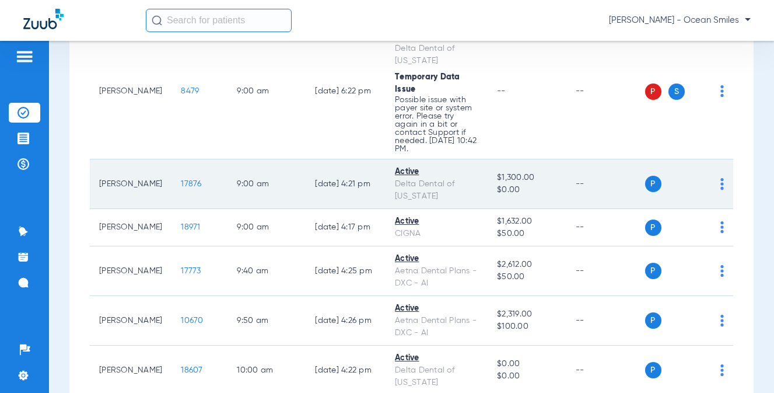 The height and width of the screenshot is (393, 774). I want to click on span: $1,632.00, so click(527, 221).